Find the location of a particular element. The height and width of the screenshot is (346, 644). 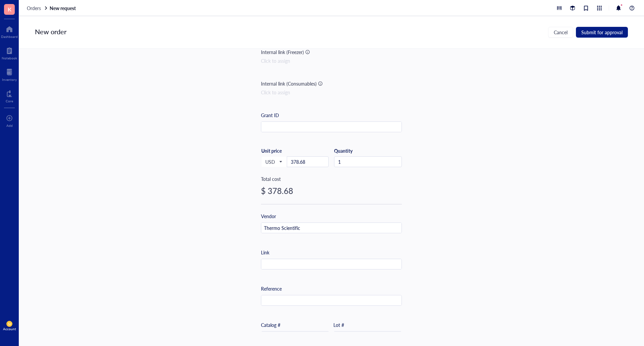

div: Dashboard is located at coordinates (9, 37).